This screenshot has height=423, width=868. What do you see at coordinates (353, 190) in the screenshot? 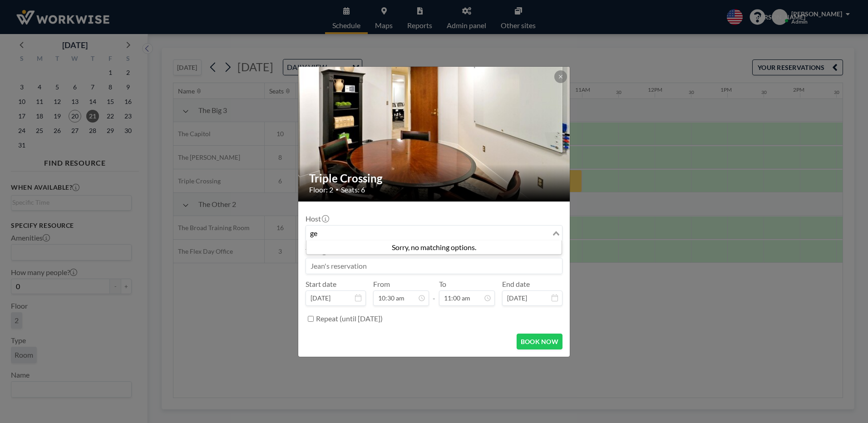
I see `span: Seats: 6` at bounding box center [353, 190].